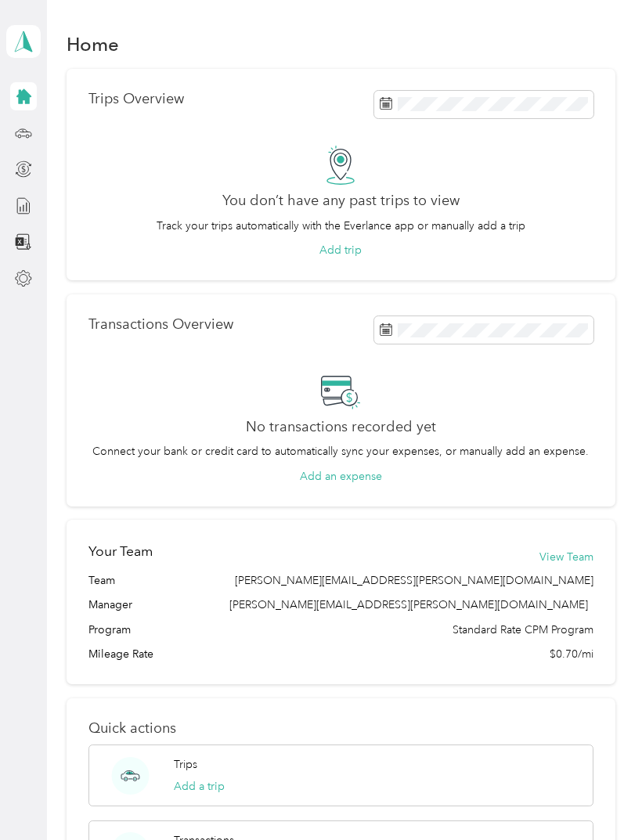  I want to click on span: Team, so click(102, 580).